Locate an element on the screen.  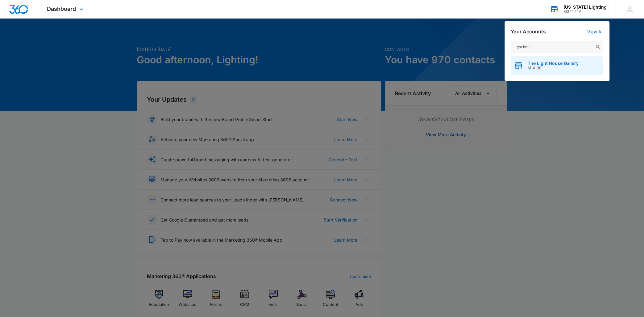
span: Dashboard is located at coordinates (62, 9).